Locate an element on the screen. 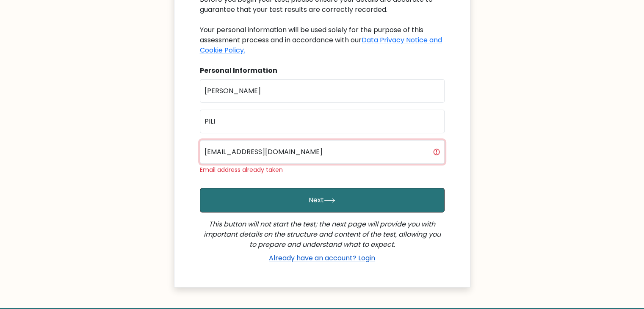 The height and width of the screenshot is (309, 644). button: Next is located at coordinates (323, 200).